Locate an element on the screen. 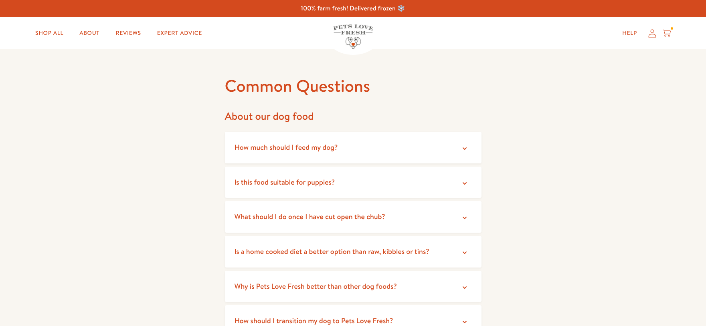  summary: Is this food suitable for puppies? is located at coordinates (353, 182).